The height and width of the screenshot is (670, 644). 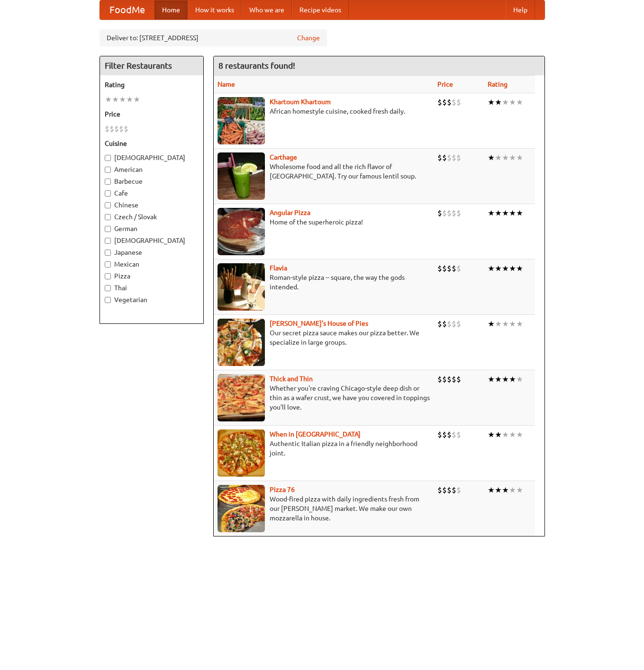 I want to click on label: Cafe, so click(x=152, y=193).